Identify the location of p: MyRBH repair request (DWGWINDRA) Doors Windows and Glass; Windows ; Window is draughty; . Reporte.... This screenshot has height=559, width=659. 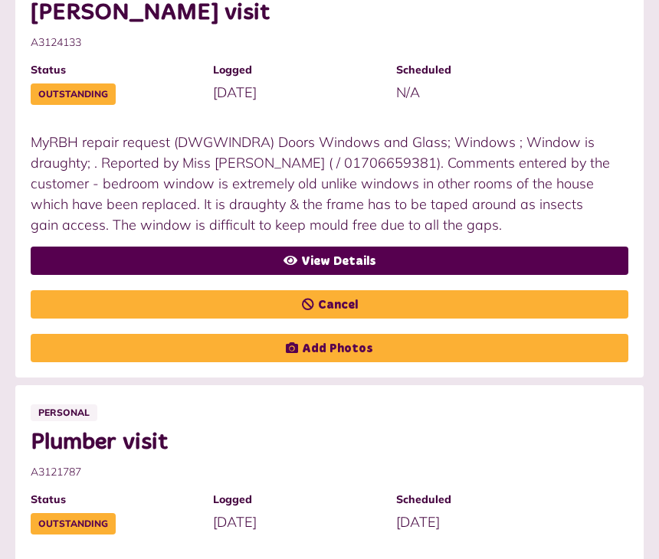
(322, 183).